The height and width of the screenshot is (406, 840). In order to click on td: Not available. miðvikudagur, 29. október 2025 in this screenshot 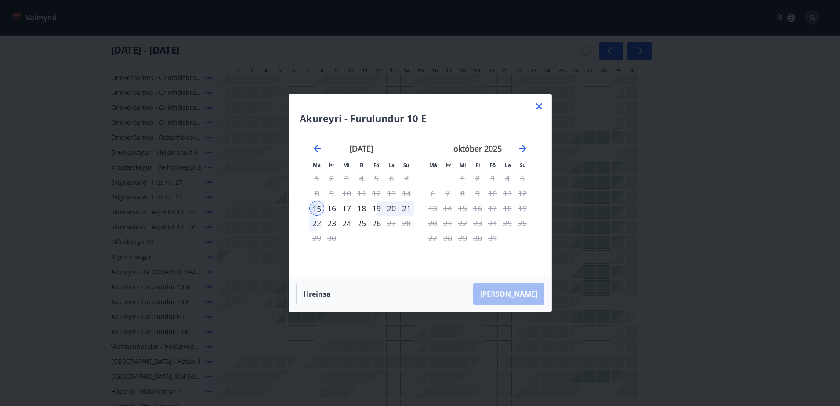, I will do `click(462, 238)`.